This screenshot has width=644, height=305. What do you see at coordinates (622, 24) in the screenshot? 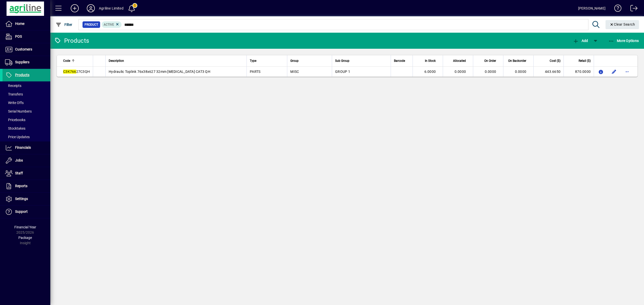
I see `button: Clear` at bounding box center [622, 24].